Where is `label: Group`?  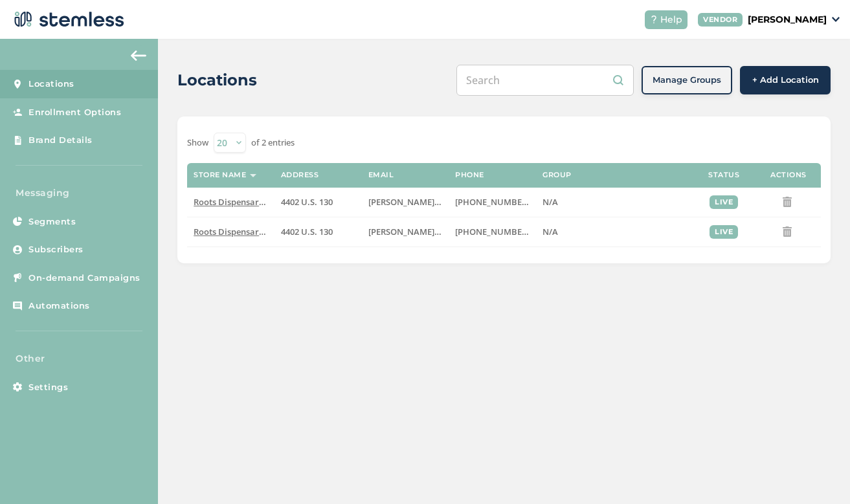
label: Group is located at coordinates (556, 175).